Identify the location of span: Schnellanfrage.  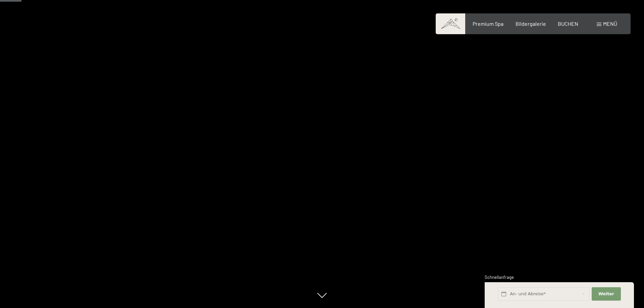
(499, 277).